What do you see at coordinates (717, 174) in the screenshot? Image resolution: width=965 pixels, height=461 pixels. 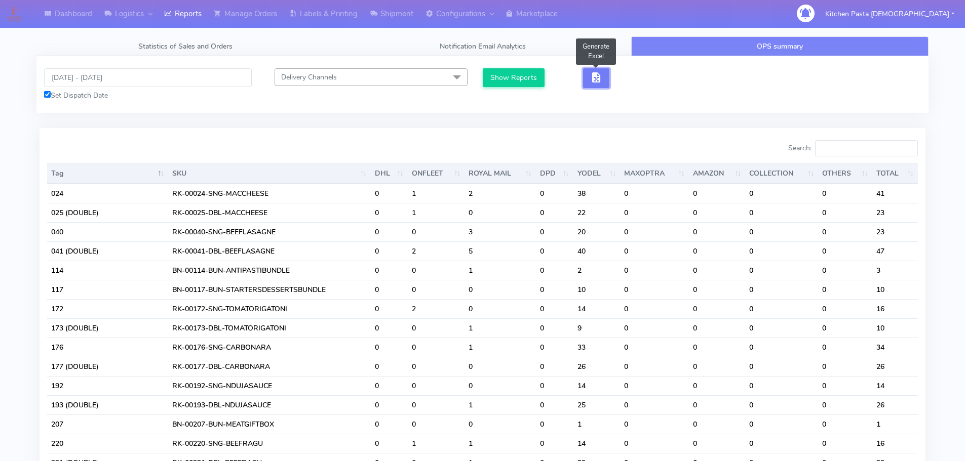 I see `th: AMAZON : activate to sort column ascending` at bounding box center [717, 174].